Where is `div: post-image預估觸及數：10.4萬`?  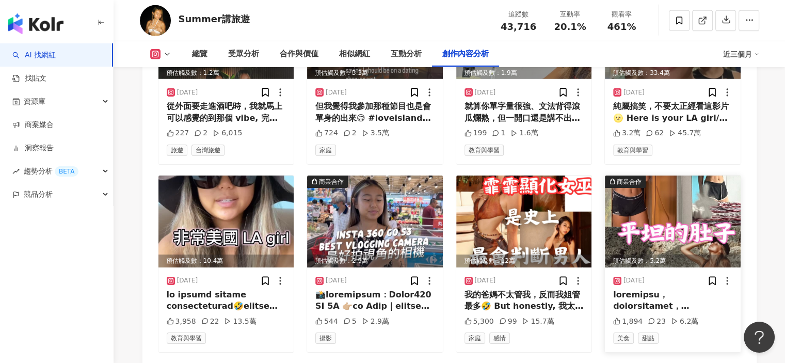 div: post-image預估觸及數：10.4萬 is located at coordinates (226, 221).